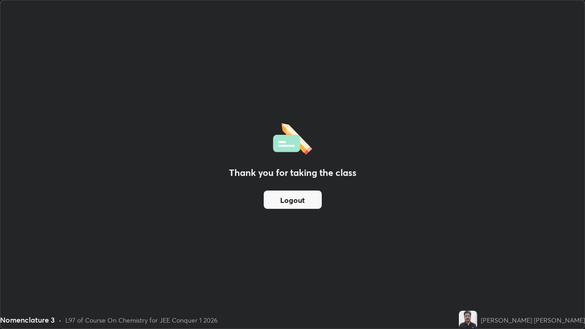 This screenshot has width=585, height=329. Describe the element at coordinates (293, 173) in the screenshot. I see `h2: Thank you for taking the class` at that location.